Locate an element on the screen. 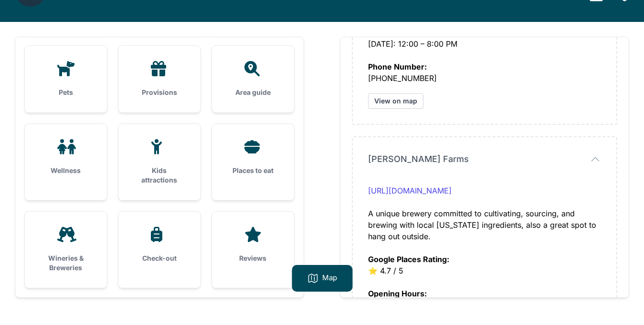 The image size is (644, 325). h3: Wellness is located at coordinates (66, 170).